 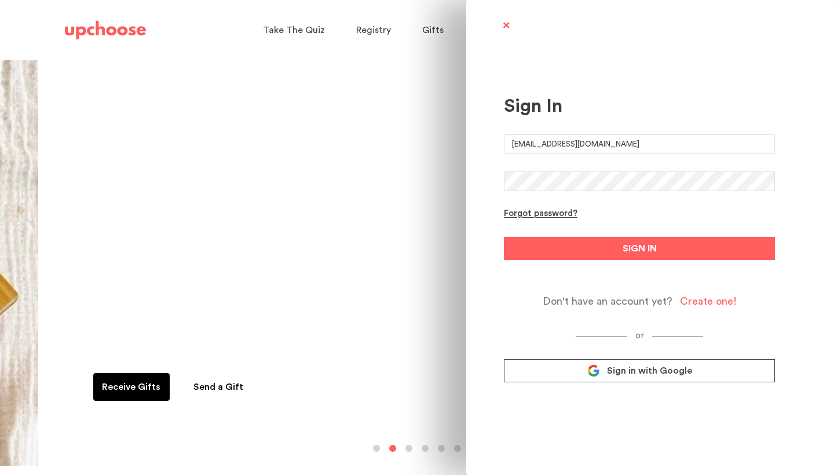 What do you see at coordinates (639, 248) in the screenshot?
I see `span: SIGN IN` at bounding box center [639, 248].